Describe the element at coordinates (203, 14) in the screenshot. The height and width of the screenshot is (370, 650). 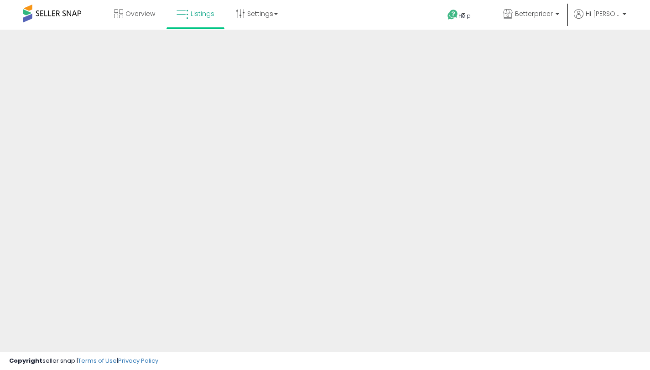
I see `span: Listings` at that location.